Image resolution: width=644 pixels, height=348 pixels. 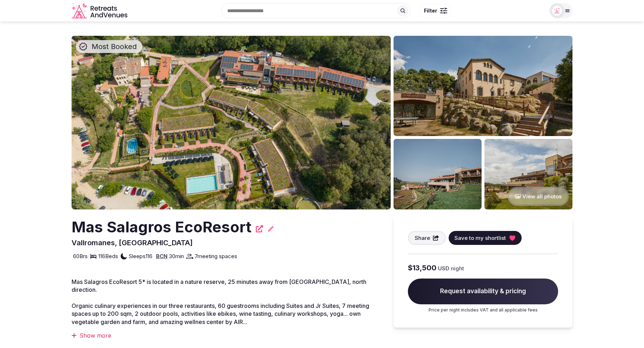 What do you see at coordinates (162, 256) in the screenshot?
I see `a: BCN` at bounding box center [162, 256].